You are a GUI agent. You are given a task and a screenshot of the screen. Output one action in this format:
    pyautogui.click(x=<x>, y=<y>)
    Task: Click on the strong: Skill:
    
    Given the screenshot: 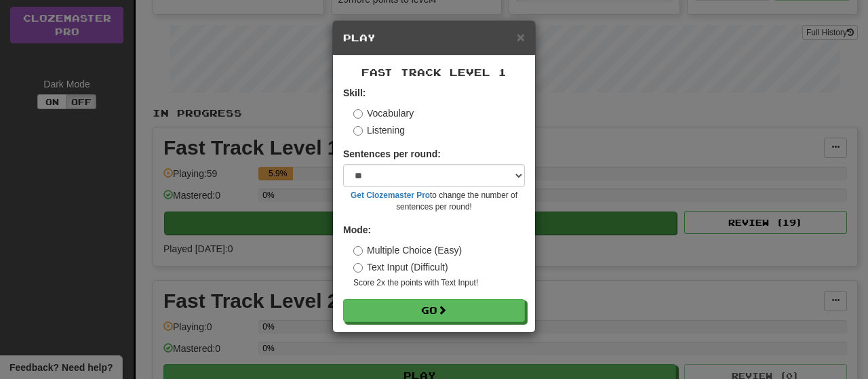 What is the action you would take?
    pyautogui.click(x=354, y=93)
    